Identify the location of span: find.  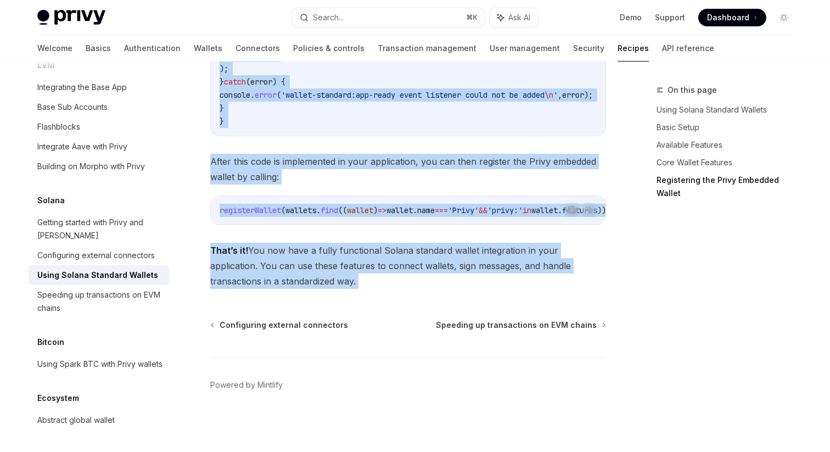
(329, 210).